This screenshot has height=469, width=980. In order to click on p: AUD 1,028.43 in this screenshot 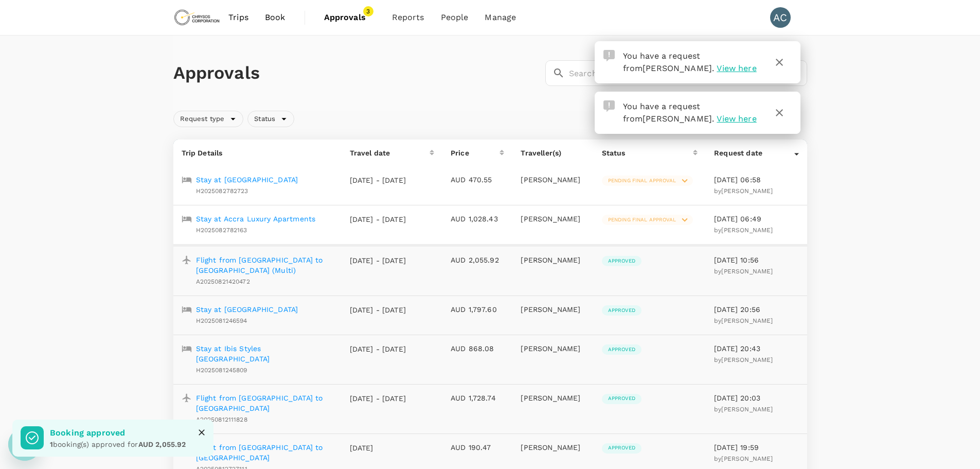, I will do `click(477, 219)`.